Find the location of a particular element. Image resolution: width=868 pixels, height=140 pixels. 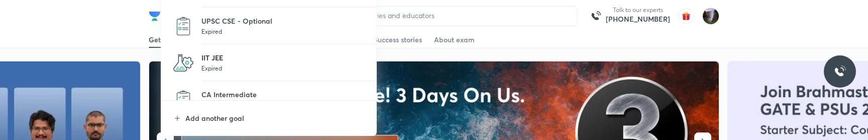

p: UPSC CSE - Optional is located at coordinates (284, 21).